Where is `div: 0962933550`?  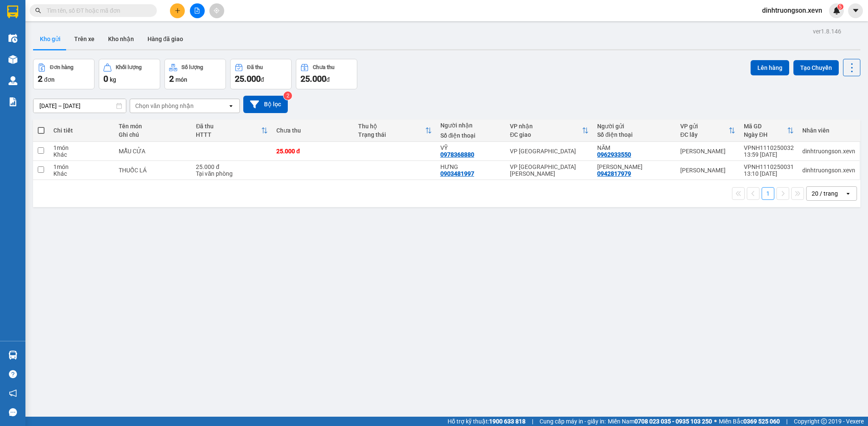
div: 0962933550 is located at coordinates (614, 154).